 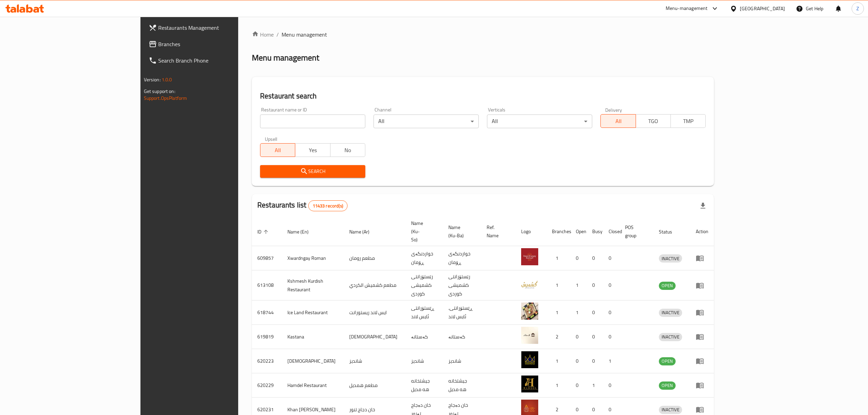 I want to click on td: مطعم رومان, so click(x=374, y=258).